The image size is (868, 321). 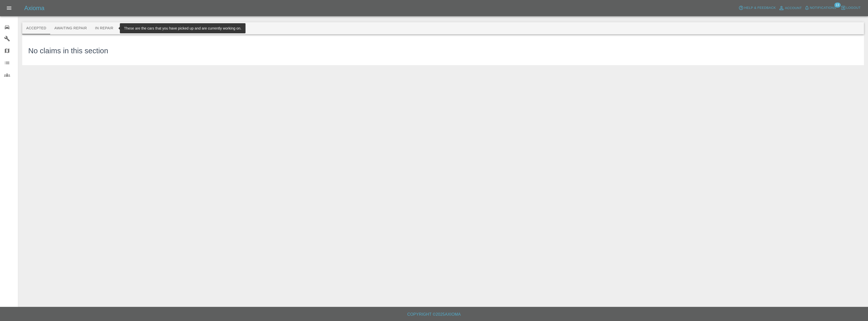 I want to click on button: Logout, so click(x=851, y=8).